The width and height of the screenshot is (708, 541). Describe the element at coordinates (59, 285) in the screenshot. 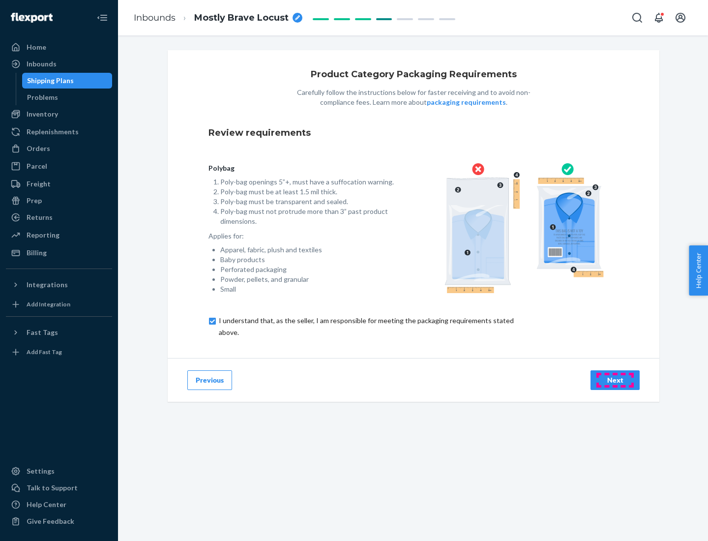

I see `button: Integrations` at that location.